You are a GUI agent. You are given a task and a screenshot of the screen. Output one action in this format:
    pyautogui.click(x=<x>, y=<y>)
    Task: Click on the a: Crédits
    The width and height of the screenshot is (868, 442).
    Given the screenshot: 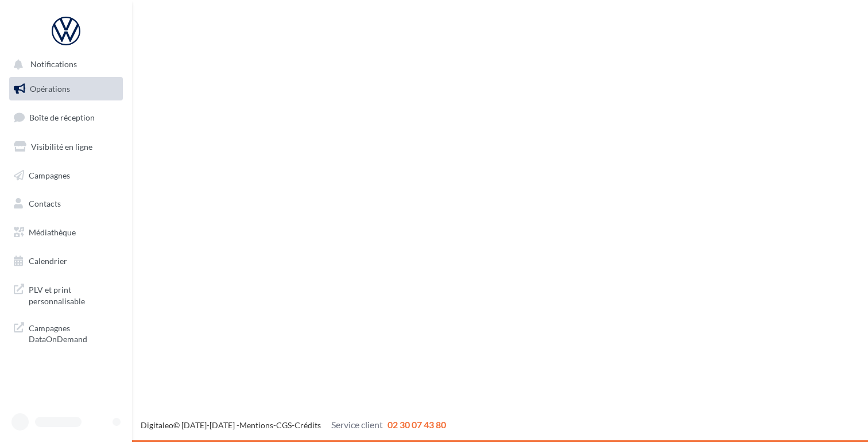 What is the action you would take?
    pyautogui.click(x=308, y=425)
    